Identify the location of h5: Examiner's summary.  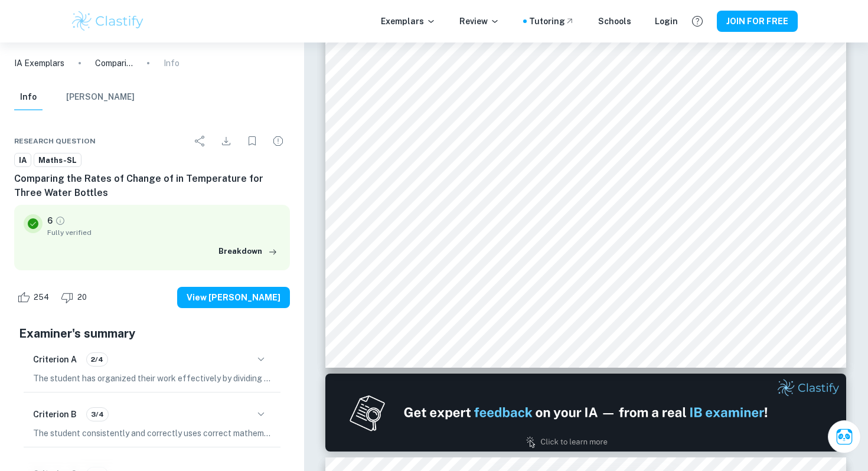
(152, 333).